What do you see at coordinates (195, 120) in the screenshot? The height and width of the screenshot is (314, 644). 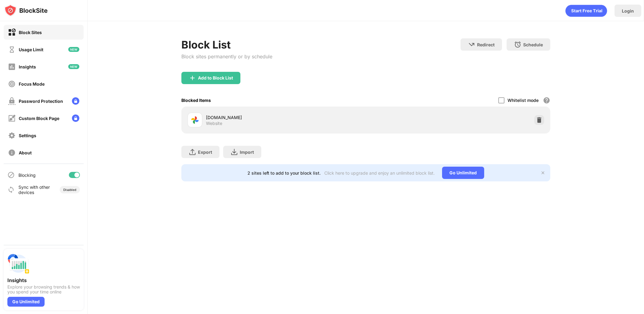 I see `img: favicons` at bounding box center [195, 120].